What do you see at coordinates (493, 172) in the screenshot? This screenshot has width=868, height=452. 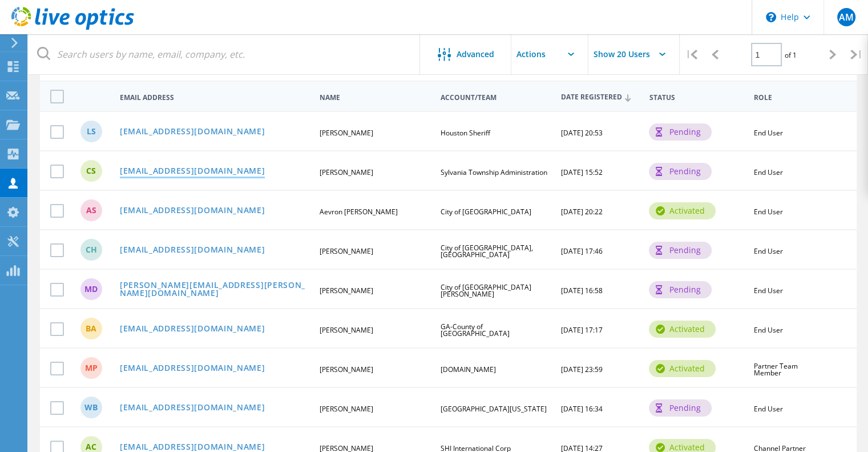 I see `span: Sylvania Township Administration` at bounding box center [493, 172].